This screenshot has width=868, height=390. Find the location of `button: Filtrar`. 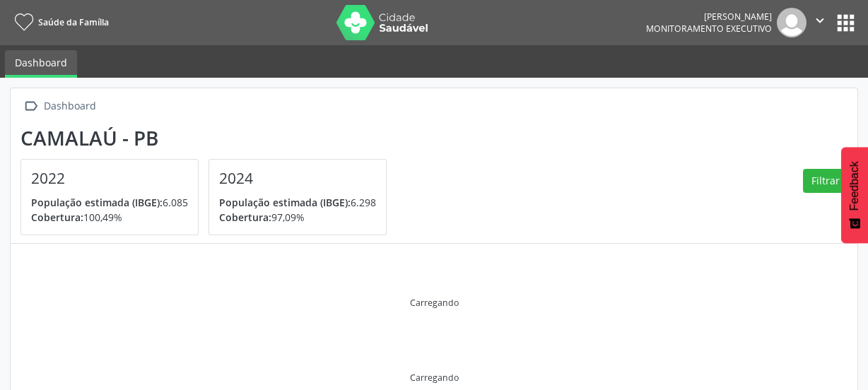

button: Filtrar is located at coordinates (825, 181).